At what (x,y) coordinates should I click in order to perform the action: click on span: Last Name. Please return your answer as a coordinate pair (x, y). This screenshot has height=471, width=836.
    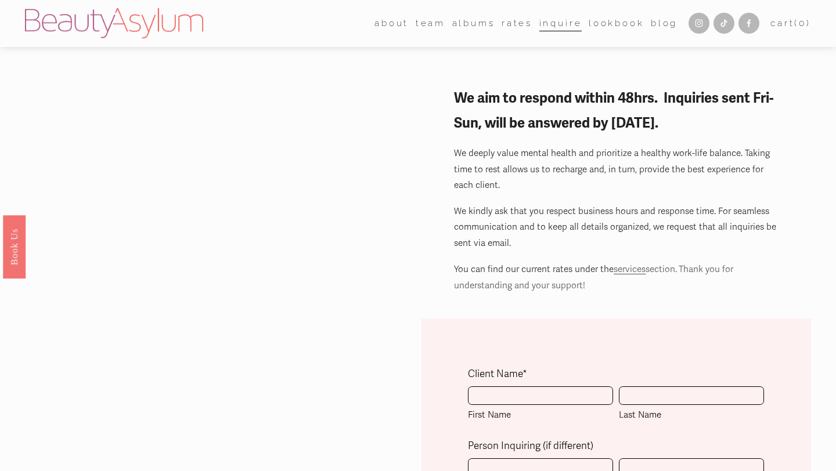
    Looking at the image, I should click on (691, 415).